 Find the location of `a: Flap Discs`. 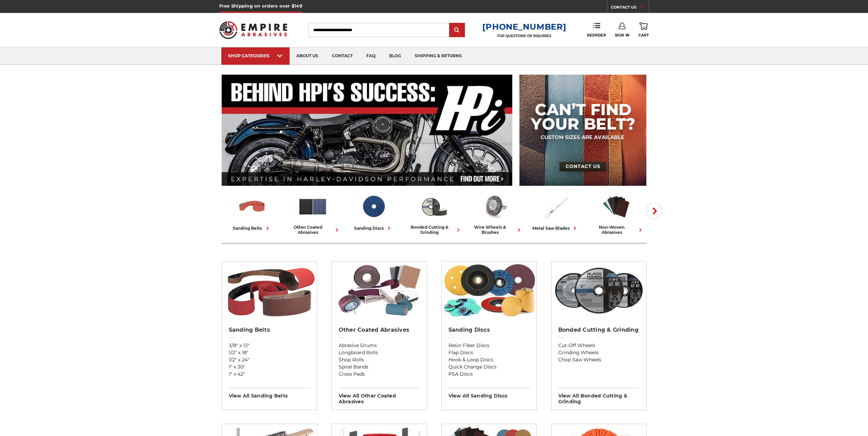

a: Flap Discs is located at coordinates (489, 353).